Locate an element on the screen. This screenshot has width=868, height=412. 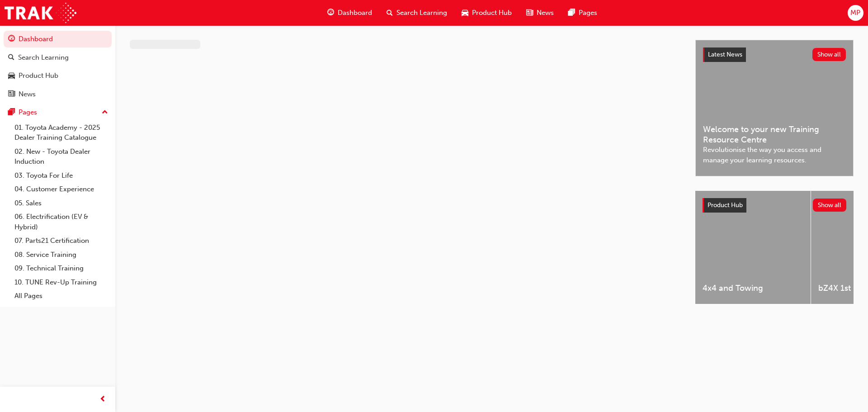
span: Latest News is located at coordinates (725, 54).